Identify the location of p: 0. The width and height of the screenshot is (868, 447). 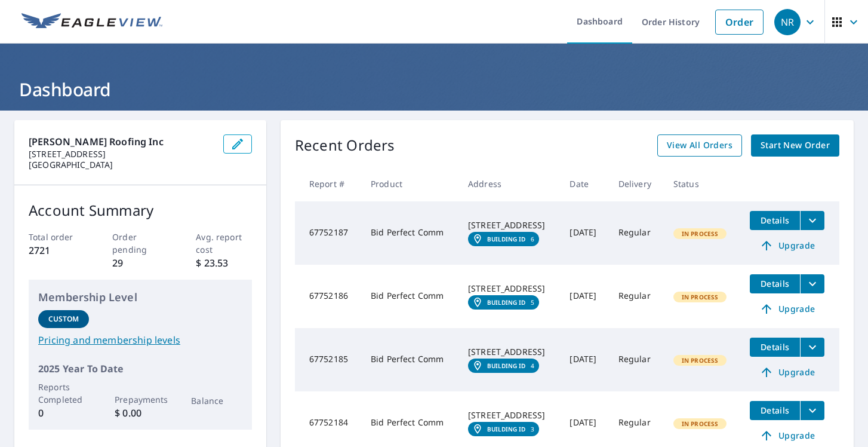
(63, 413).